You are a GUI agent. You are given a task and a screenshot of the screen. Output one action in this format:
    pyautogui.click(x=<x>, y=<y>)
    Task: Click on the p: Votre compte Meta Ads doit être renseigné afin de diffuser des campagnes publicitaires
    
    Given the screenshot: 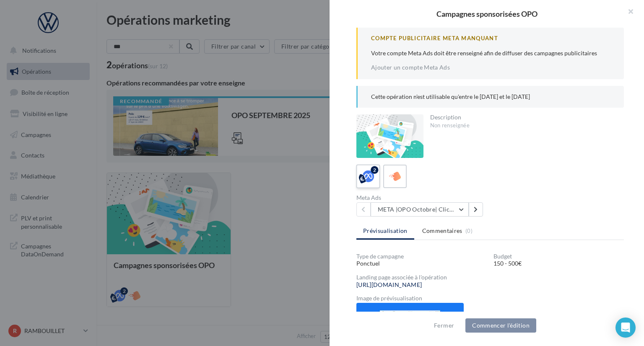 What is the action you would take?
    pyautogui.click(x=491, y=53)
    